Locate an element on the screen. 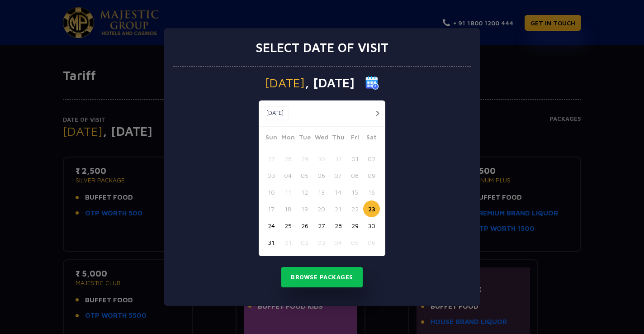  img: calender icon is located at coordinates (372, 83).